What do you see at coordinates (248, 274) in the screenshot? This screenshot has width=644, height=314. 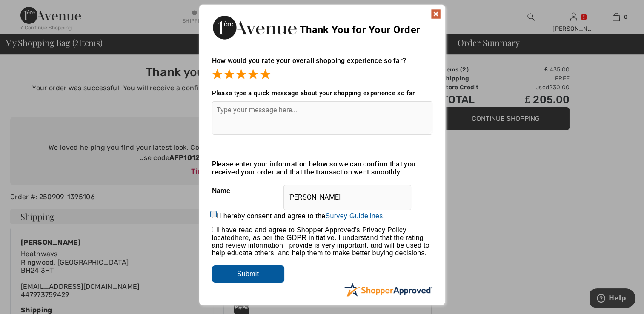 I see `input: Submit` at bounding box center [248, 274].